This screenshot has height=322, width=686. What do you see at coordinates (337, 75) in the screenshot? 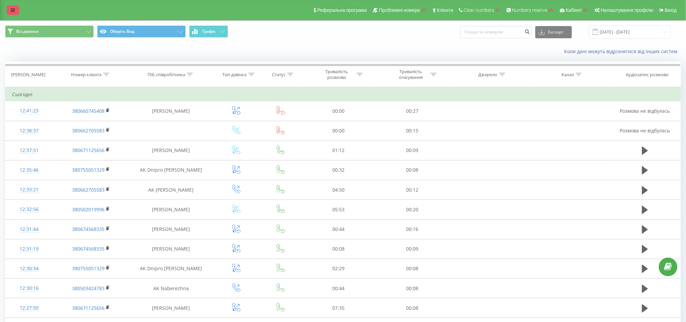
I see `div: Тривалість розмови` at bounding box center [337, 75].